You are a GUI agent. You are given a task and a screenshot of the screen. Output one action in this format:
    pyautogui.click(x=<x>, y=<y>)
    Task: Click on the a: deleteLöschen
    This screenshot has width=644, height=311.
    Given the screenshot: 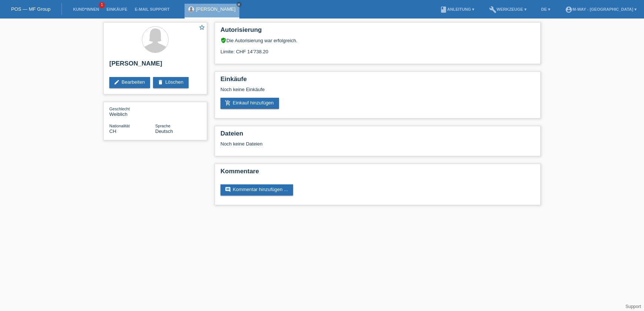 What is the action you would take?
    pyautogui.click(x=171, y=83)
    